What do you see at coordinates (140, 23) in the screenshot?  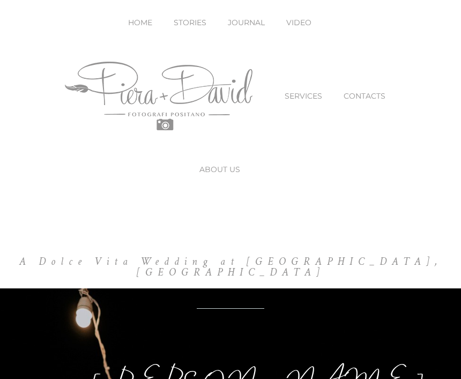 I see `span: HOME` at bounding box center [140, 23].